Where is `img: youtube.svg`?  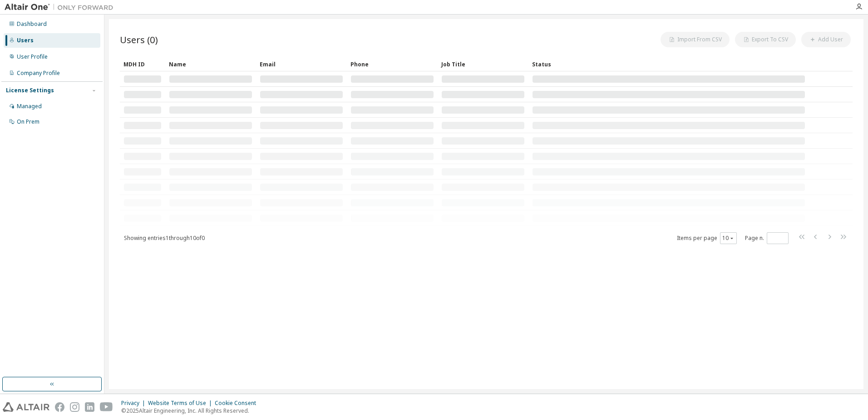
img: youtube.svg is located at coordinates (106, 406).